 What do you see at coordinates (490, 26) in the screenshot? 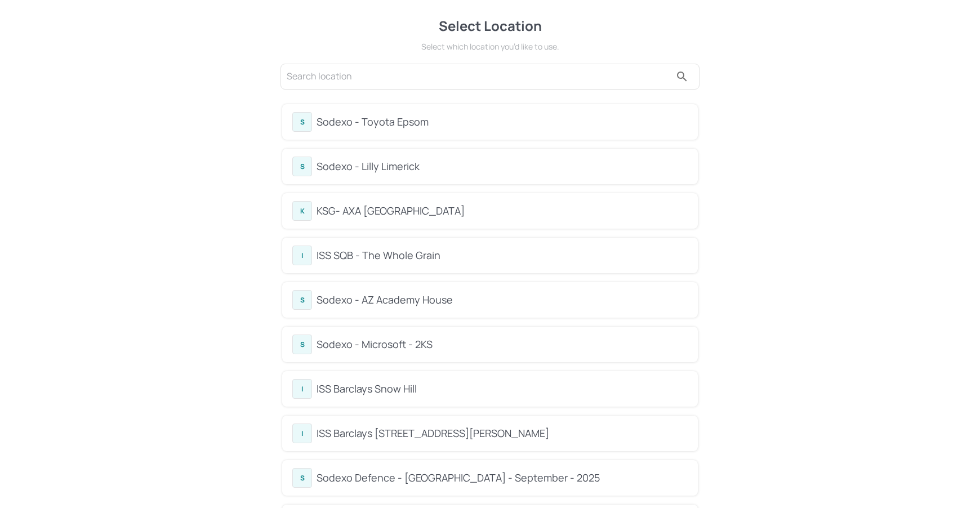
I see `div: Select Location` at bounding box center [490, 26].